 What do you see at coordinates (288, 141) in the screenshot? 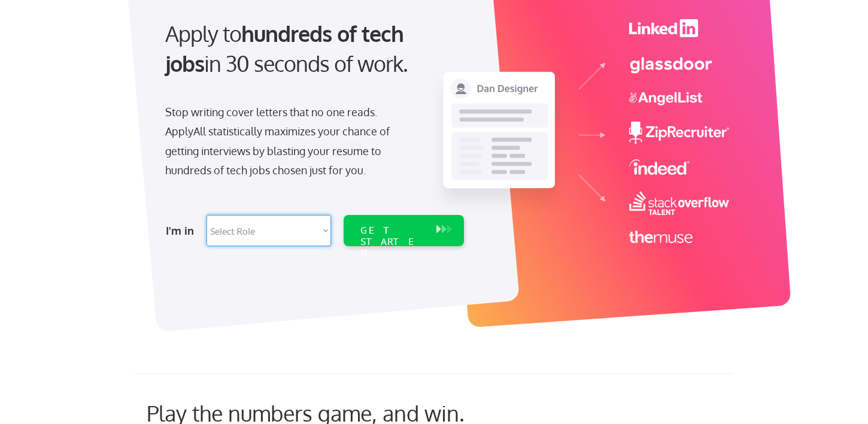
I see `div: Stop writing cover letters that no one reads. ApplyAll statistically maximizes your chance of get...` at bounding box center [288, 141].